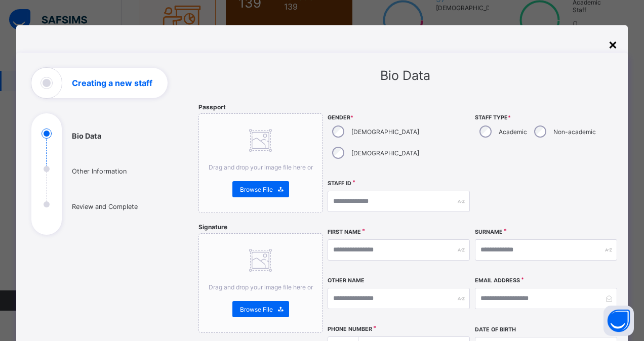 Image resolution: width=644 pixels, height=341 pixels. I want to click on label: Other Name, so click(346, 281).